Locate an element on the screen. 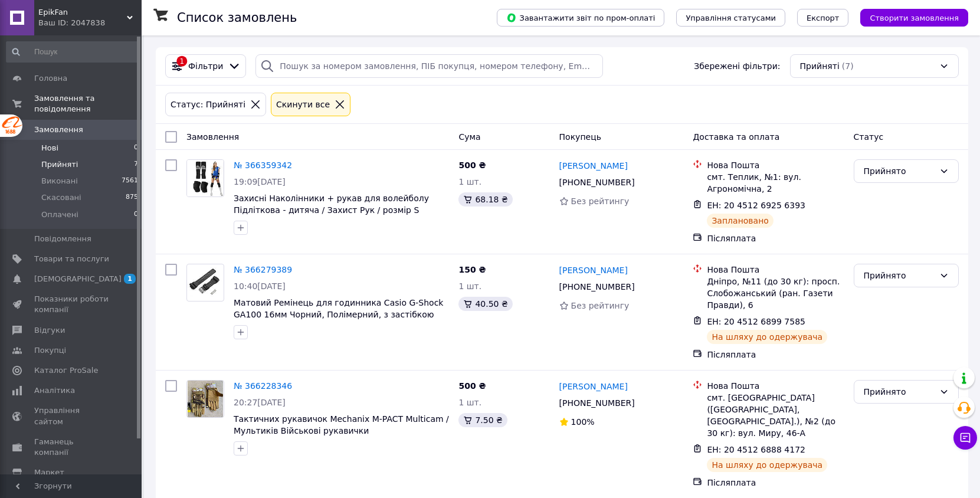 This screenshot has width=980, height=498. a: № 366359342 is located at coordinates (262, 166).